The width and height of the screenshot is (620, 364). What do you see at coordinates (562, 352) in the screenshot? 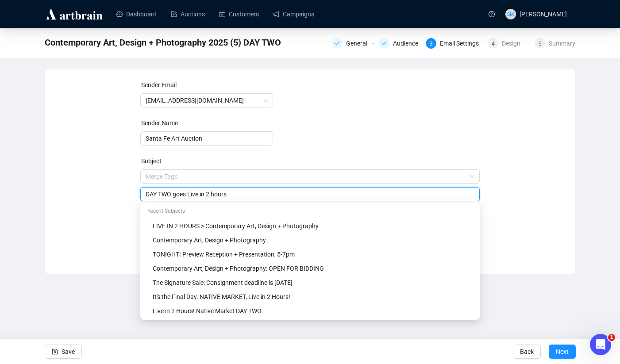
I see `span: Next` at bounding box center [562, 352].